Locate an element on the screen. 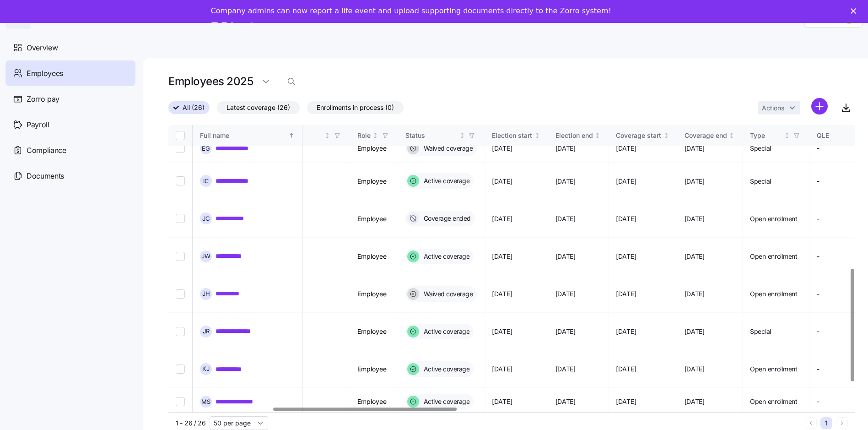 The height and width of the screenshot is (430, 868). span: Payroll is located at coordinates (38, 124).